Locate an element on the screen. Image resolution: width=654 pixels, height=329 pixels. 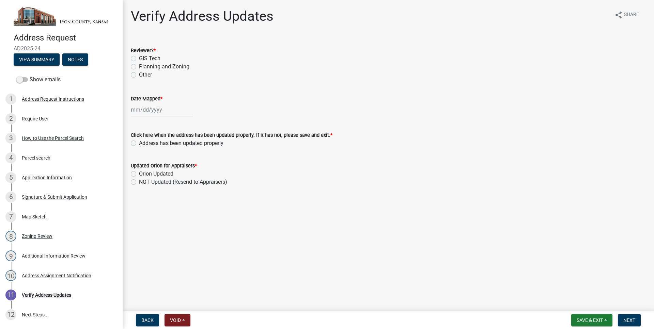
button: Back is located at coordinates (147, 320).